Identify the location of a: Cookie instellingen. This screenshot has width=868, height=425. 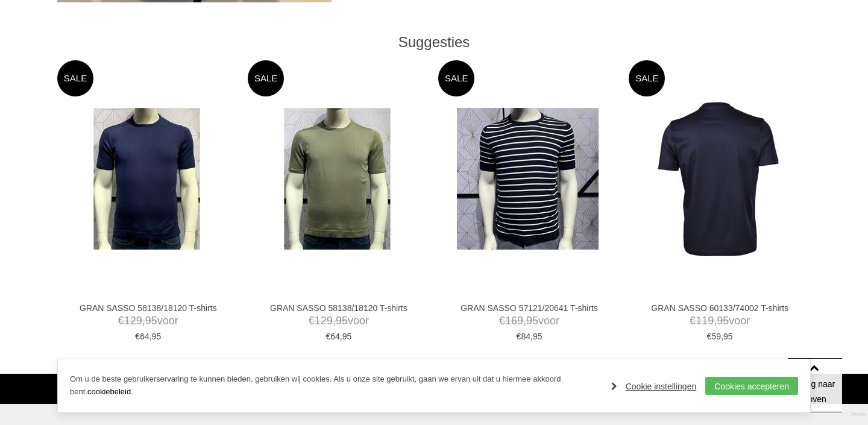
(654, 387).